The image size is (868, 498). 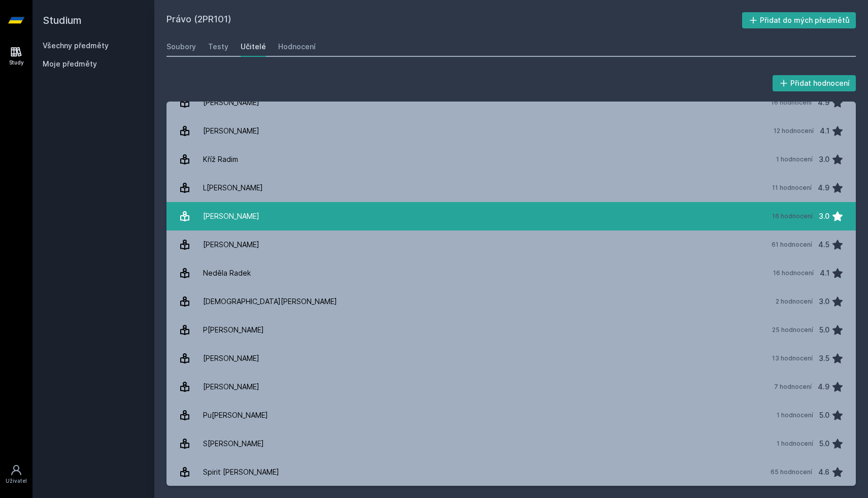 What do you see at coordinates (253, 47) in the screenshot?
I see `div: Učitelé` at bounding box center [253, 47].